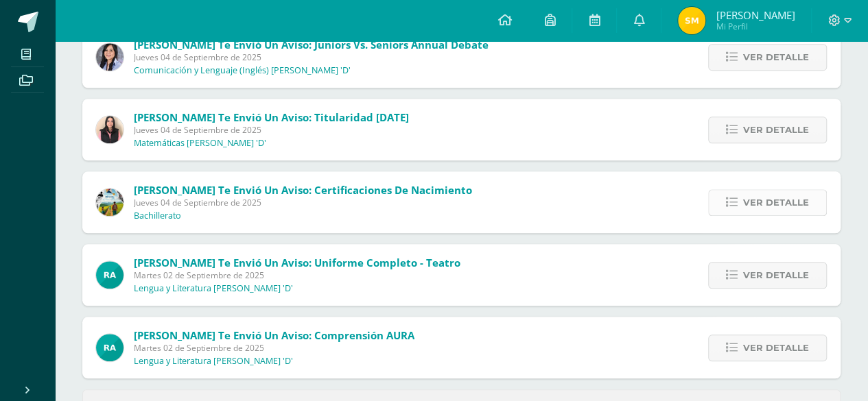 The width and height of the screenshot is (868, 401). I want to click on img: fca5faf6c1867b7c927b476ec80622fc.png, so click(110, 130).